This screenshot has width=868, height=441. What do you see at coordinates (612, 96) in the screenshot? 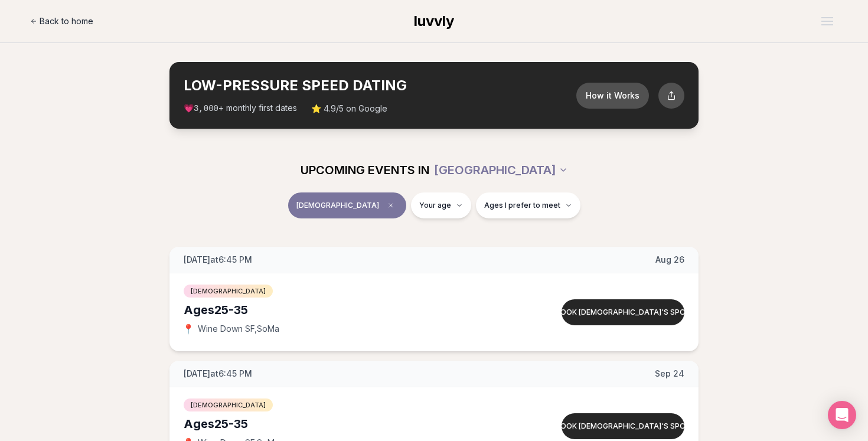
I see `button: How it Works` at bounding box center [612, 96].